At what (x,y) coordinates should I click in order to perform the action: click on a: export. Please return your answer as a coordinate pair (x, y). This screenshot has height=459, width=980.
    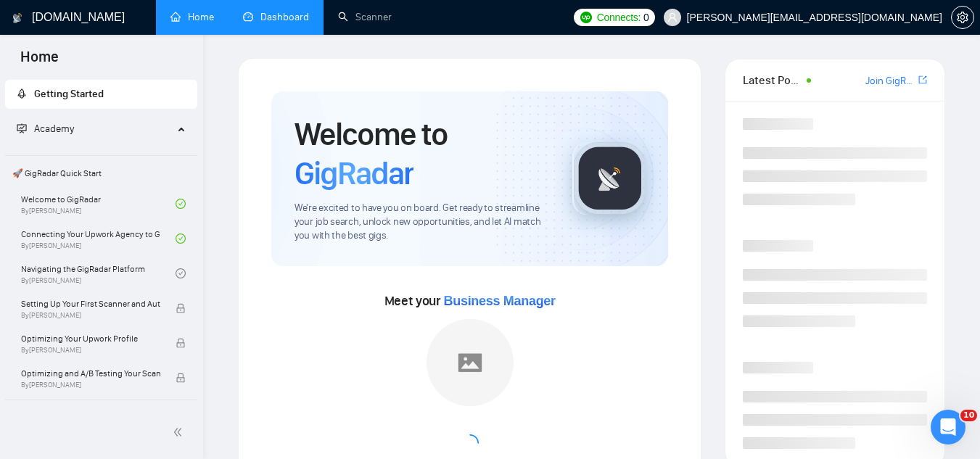
    Looking at the image, I should click on (922, 79).